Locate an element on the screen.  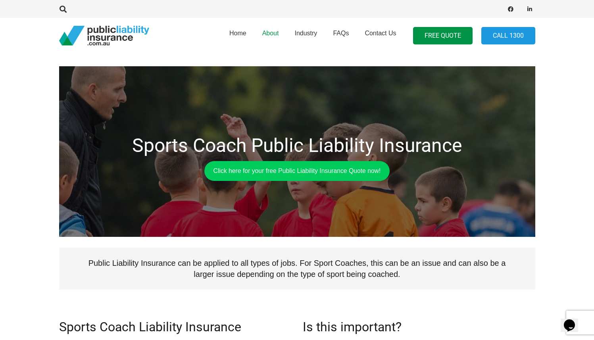
h2: Sports Coach Liability Insurance is located at coordinates (175, 327).